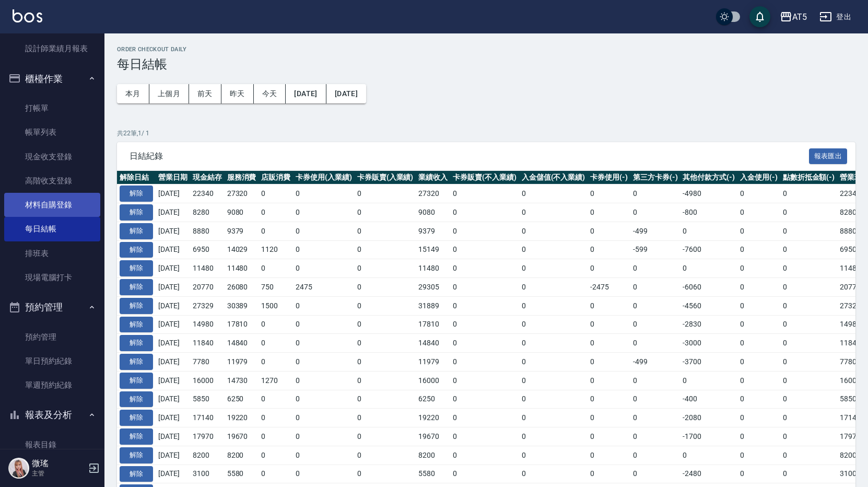 The width and height of the screenshot is (868, 487). I want to click on p: 主管, so click(59, 474).